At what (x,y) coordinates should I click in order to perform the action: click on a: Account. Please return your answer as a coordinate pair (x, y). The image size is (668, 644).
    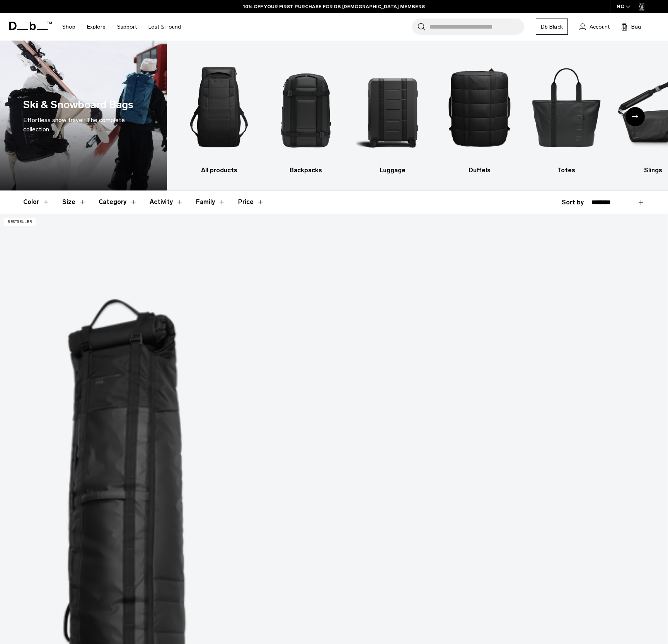
    Looking at the image, I should click on (595, 27).